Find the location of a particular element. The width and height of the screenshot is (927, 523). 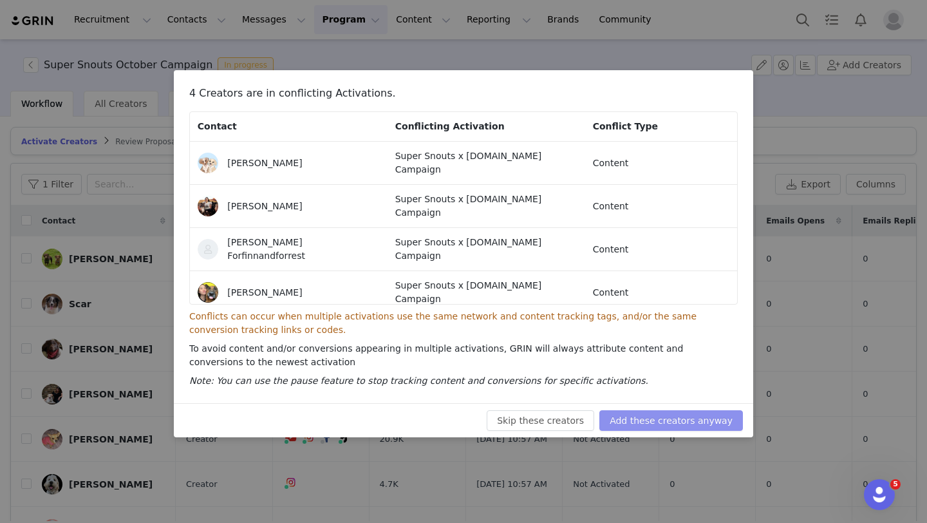

img: 312dcfeb-8c34-438d-8a12-f2e2276f335f--s.jpg is located at coordinates (208, 206).